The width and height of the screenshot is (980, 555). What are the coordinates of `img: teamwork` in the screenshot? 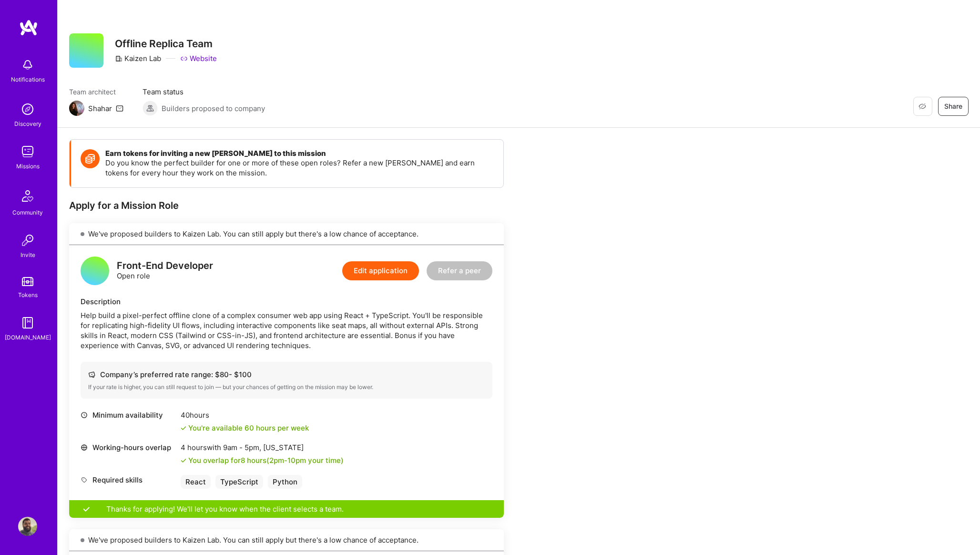 It's located at (28, 151).